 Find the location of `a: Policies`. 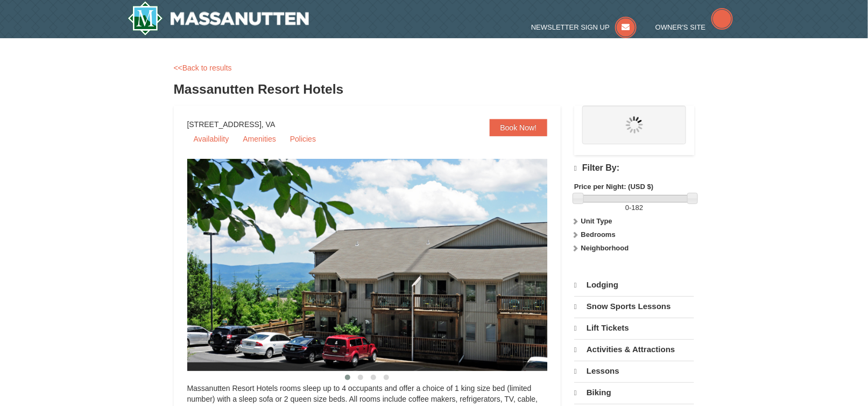

a: Policies is located at coordinates (302, 139).